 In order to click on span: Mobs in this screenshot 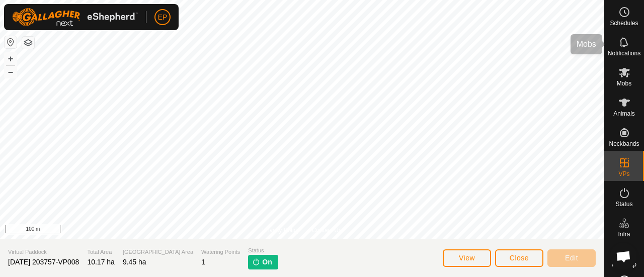, I will do `click(624, 83)`.